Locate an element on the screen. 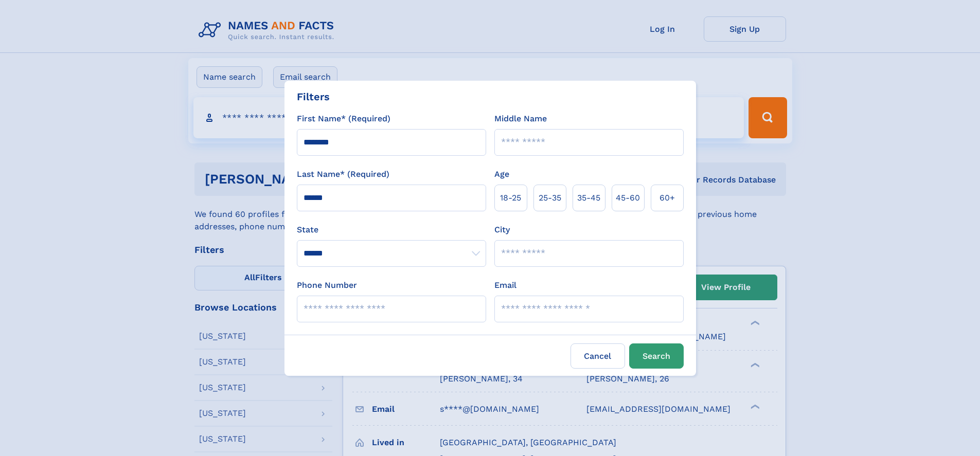 Image resolution: width=980 pixels, height=456 pixels. span: 25‑35 is located at coordinates (550, 198).